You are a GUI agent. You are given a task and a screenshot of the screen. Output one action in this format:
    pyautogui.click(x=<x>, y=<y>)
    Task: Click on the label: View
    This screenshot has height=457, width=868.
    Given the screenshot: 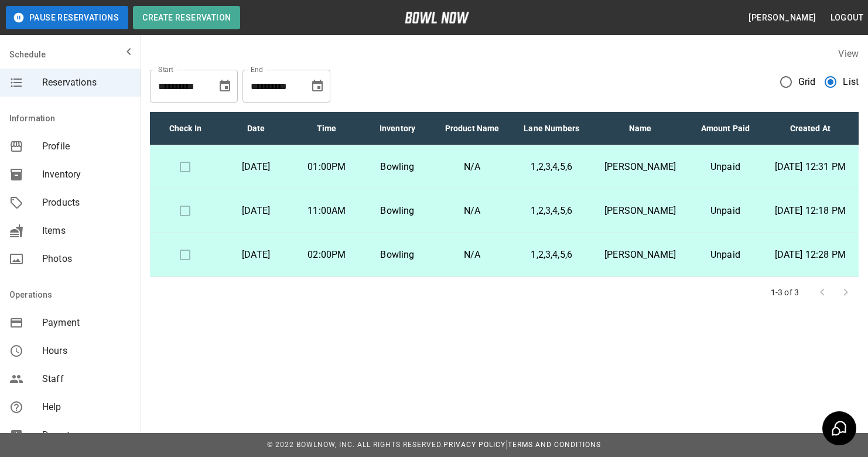 What is the action you would take?
    pyautogui.click(x=848, y=53)
    